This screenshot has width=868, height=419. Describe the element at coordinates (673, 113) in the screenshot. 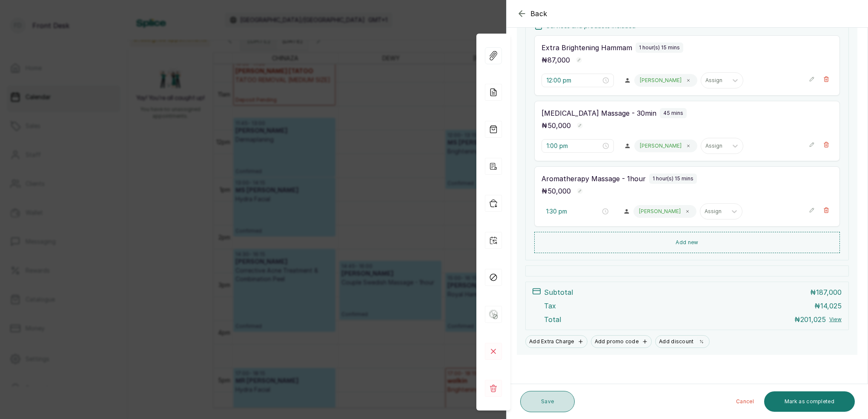

I see `p: 45 mins` at that location.